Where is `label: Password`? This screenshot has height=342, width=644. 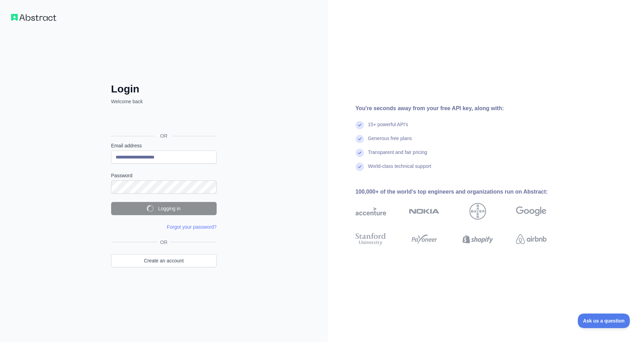
label: Password is located at coordinates (164, 175).